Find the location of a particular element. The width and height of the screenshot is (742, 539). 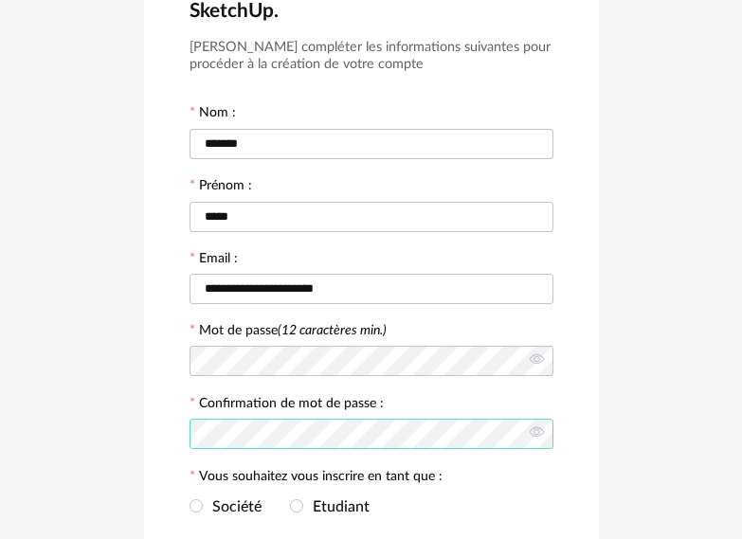

label: Email : is located at coordinates (213, 260).